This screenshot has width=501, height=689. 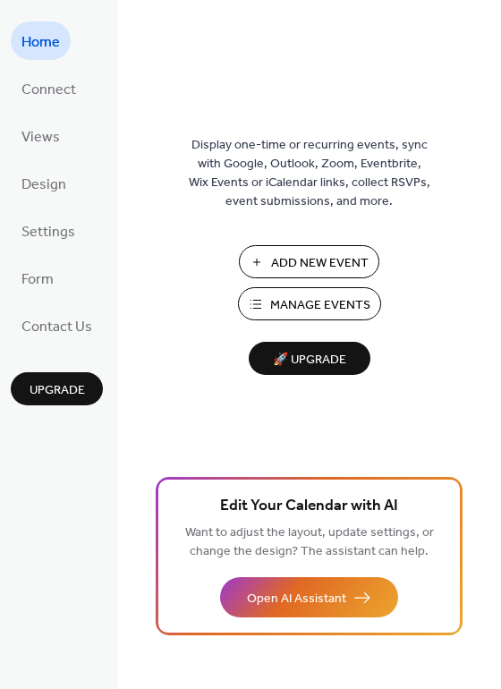 What do you see at coordinates (48, 88) in the screenshot?
I see `a: Connect` at bounding box center [48, 88].